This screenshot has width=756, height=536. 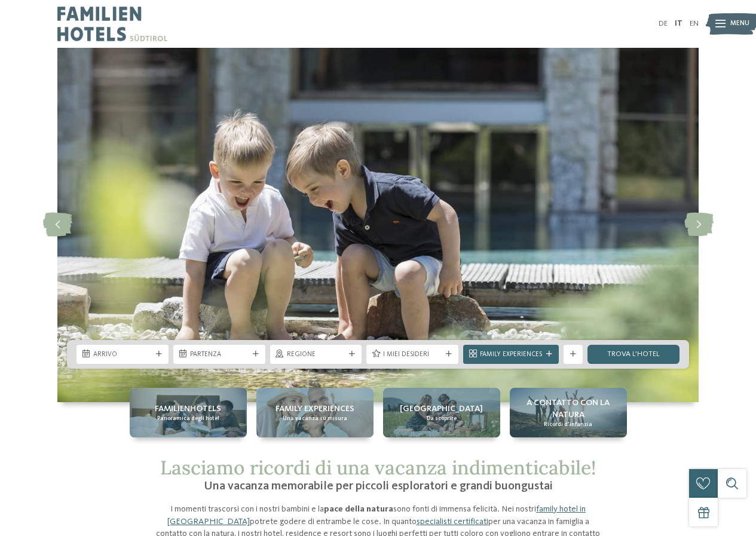 I want to click on a: IT, so click(x=678, y=23).